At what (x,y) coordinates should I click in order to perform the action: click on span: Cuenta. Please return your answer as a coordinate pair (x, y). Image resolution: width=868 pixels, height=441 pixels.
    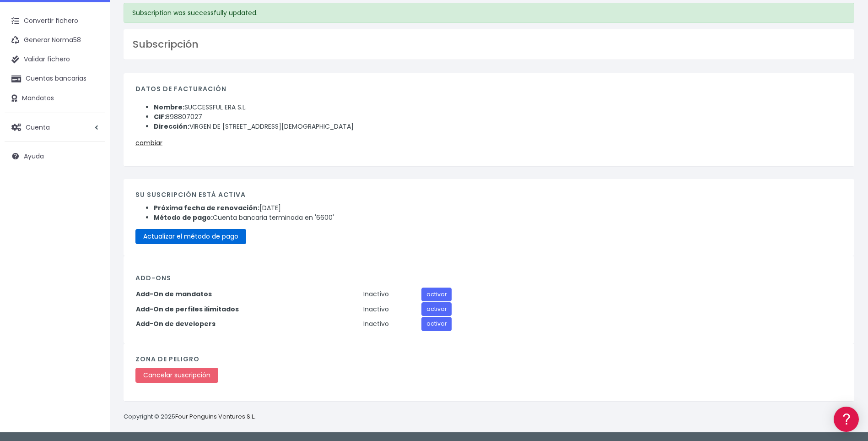
    Looking at the image, I should click on (38, 127).